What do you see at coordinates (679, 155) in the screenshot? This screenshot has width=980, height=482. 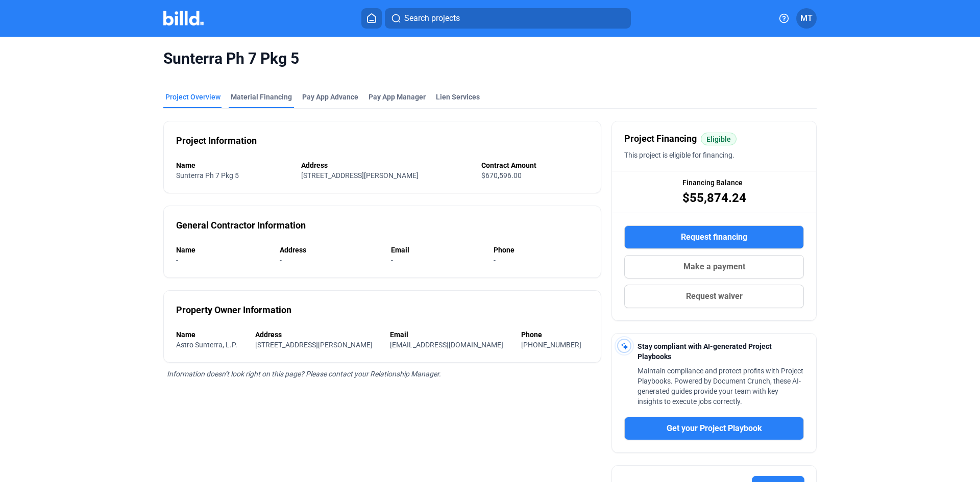 I see `span: This project is eligible for financing.` at bounding box center [679, 155].